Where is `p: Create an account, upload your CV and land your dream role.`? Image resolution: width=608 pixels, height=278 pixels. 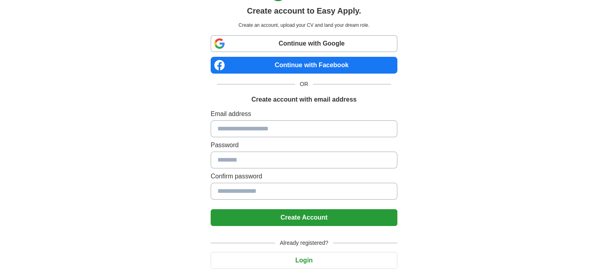 p: Create an account, upload your CV and land your dream role. is located at coordinates (304, 25).